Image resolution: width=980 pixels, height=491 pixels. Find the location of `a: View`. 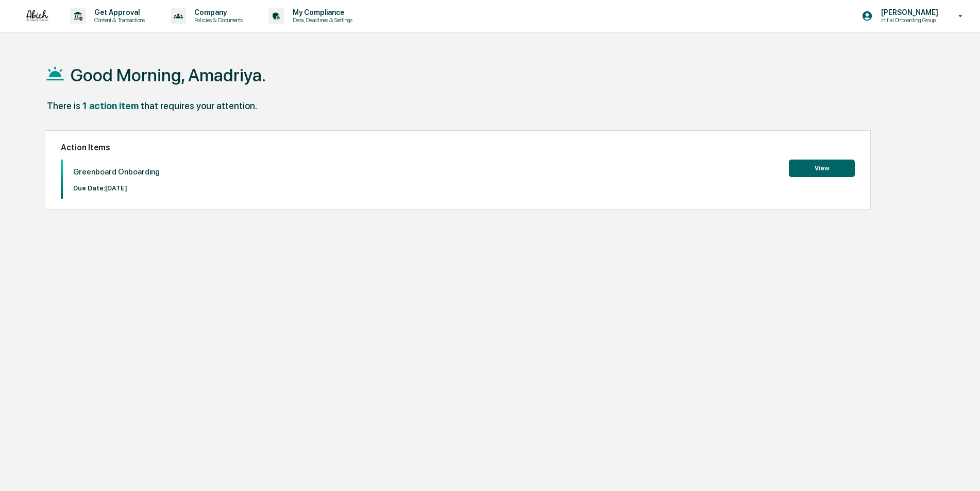

a: View is located at coordinates (822, 167).